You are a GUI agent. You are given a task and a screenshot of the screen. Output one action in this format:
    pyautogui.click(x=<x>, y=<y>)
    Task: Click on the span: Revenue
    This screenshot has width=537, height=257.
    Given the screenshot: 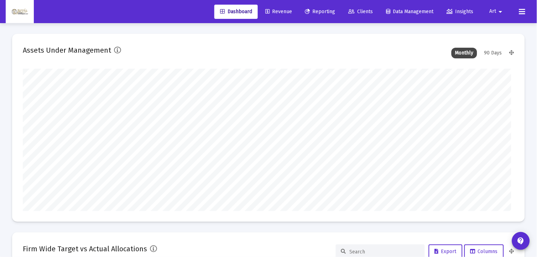 What is the action you would take?
    pyautogui.click(x=279, y=11)
    